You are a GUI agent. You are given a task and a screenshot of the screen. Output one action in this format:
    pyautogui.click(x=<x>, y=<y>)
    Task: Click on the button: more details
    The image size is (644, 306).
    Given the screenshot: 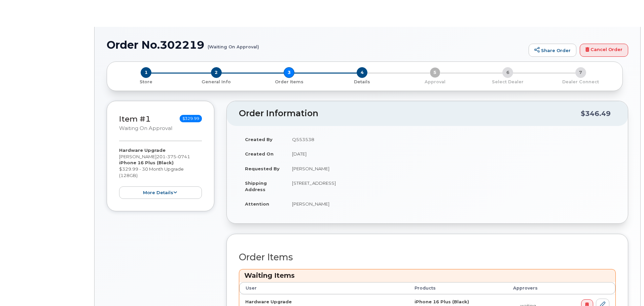 What is the action you would take?
    pyautogui.click(x=161, y=193)
    